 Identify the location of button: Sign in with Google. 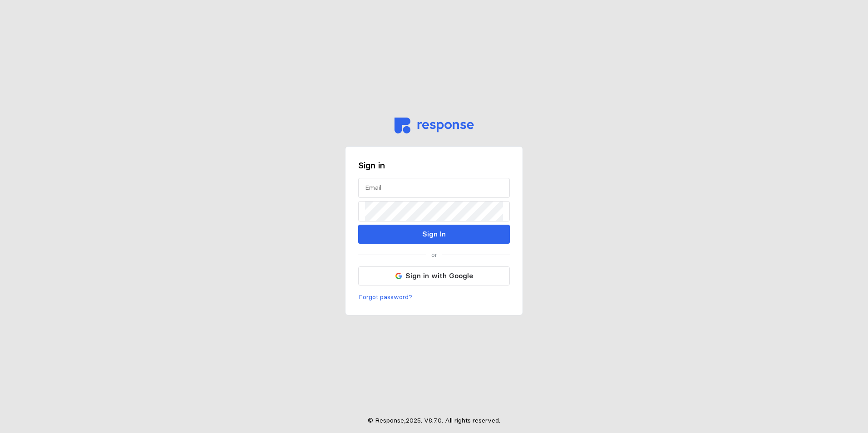
(434, 276).